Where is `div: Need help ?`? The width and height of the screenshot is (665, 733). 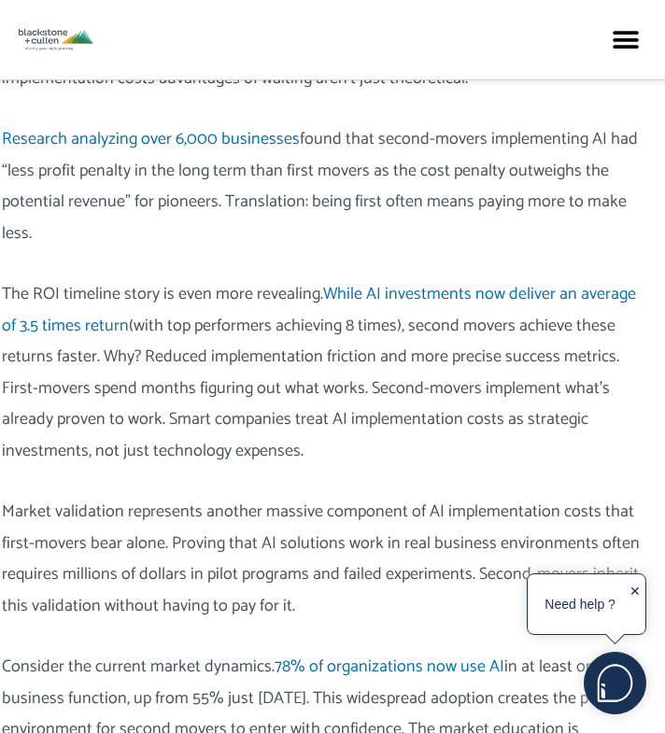
div: Need help ? is located at coordinates (580, 604).